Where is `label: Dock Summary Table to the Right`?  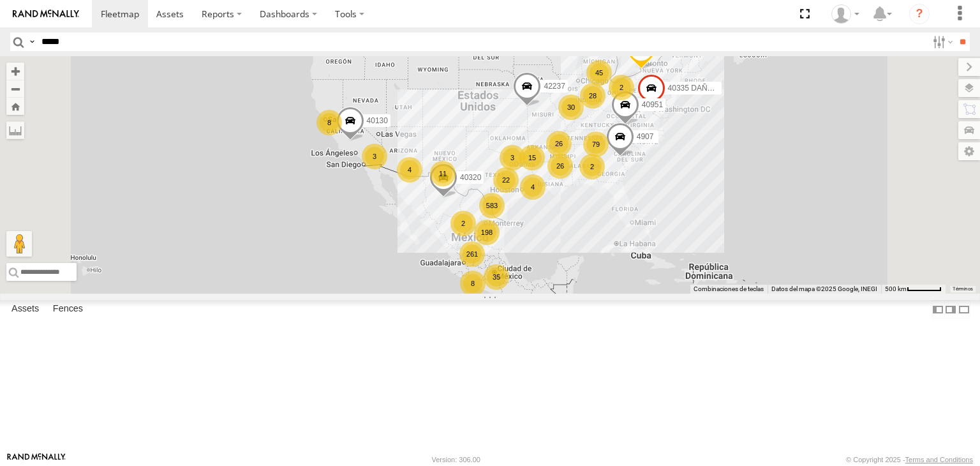 label: Dock Summary Table to the Right is located at coordinates (951, 309).